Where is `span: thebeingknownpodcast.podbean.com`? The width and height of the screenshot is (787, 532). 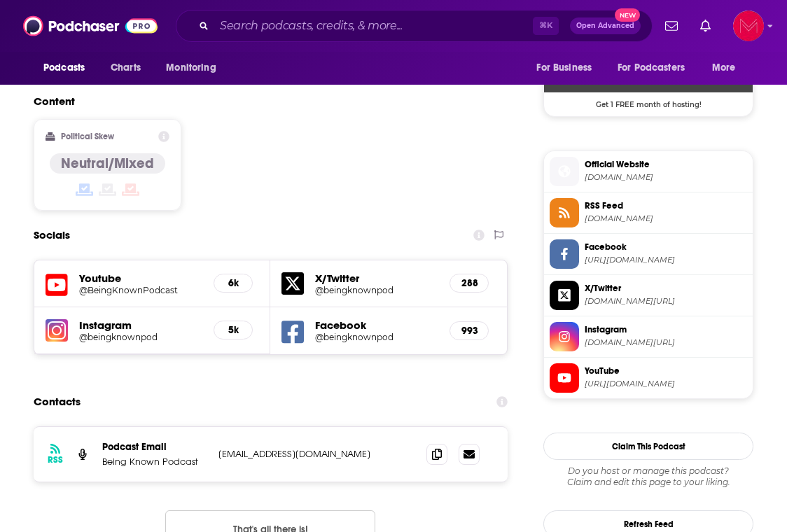 span: thebeingknownpodcast.podbean.com is located at coordinates (666, 177).